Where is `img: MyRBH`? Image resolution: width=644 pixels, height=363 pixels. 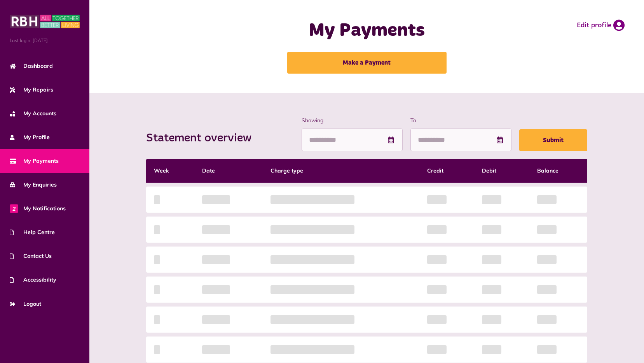
img: MyRBH is located at coordinates (45, 22).